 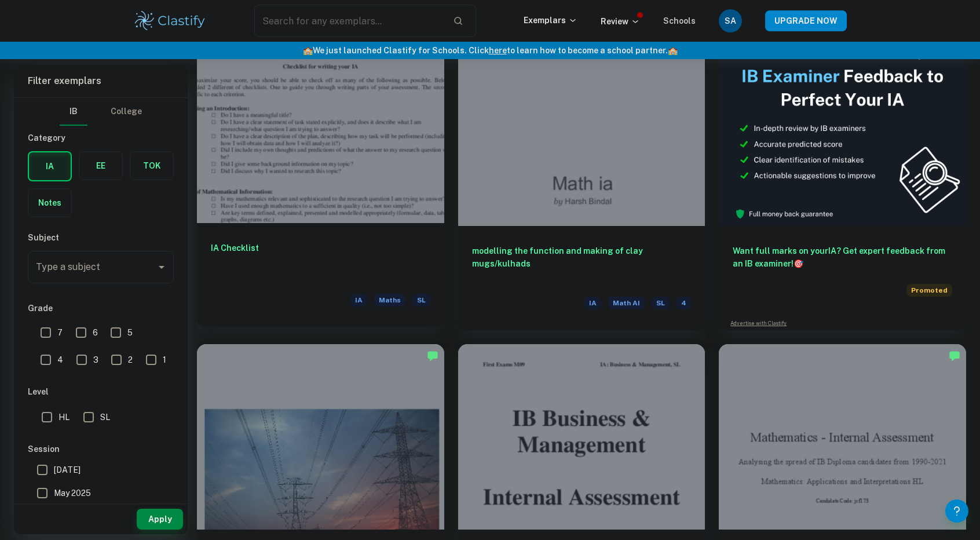 What do you see at coordinates (321, 261) in the screenshot?
I see `h6: IA Checklist` at bounding box center [321, 261].